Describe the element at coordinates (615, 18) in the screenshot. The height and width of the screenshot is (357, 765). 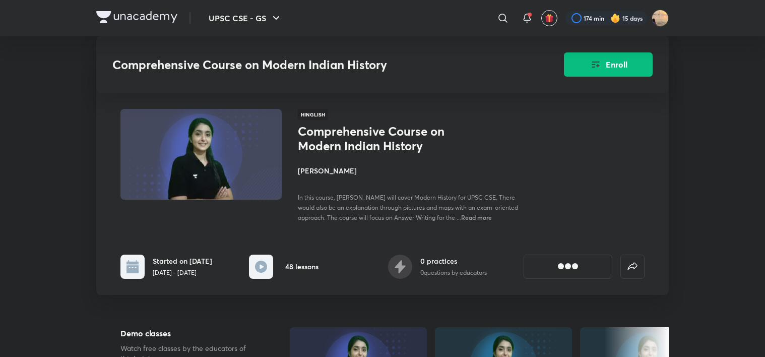
I see `img: streak` at that location.